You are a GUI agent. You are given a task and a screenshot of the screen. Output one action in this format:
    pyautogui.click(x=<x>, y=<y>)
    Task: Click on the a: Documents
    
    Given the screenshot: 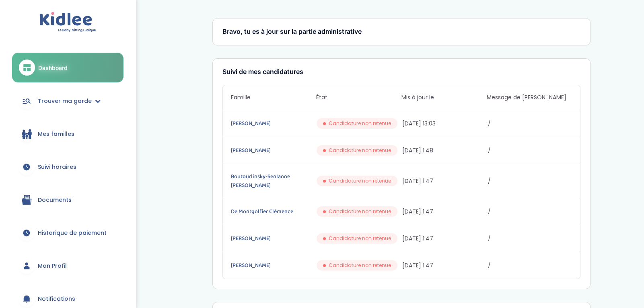 What is the action you would take?
    pyautogui.click(x=68, y=200)
    